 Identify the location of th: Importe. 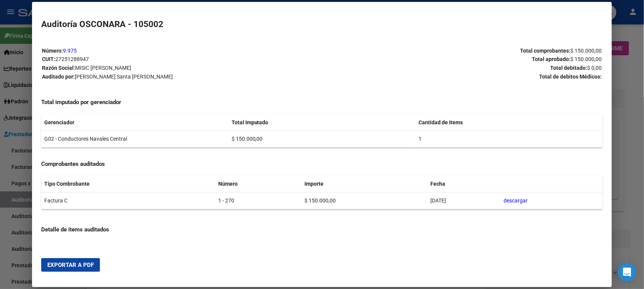
(364, 184).